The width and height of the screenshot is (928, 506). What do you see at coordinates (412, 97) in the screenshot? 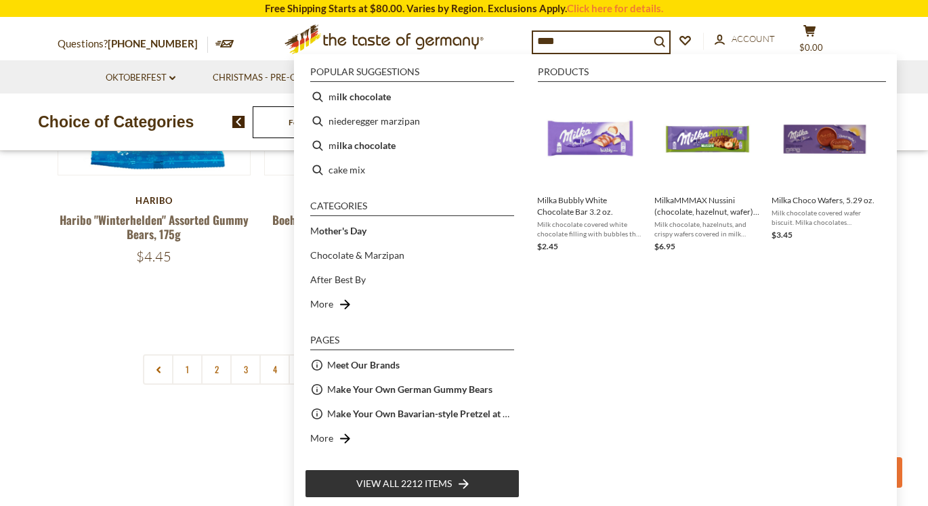
I see `li: milk chocolate` at bounding box center [412, 97].